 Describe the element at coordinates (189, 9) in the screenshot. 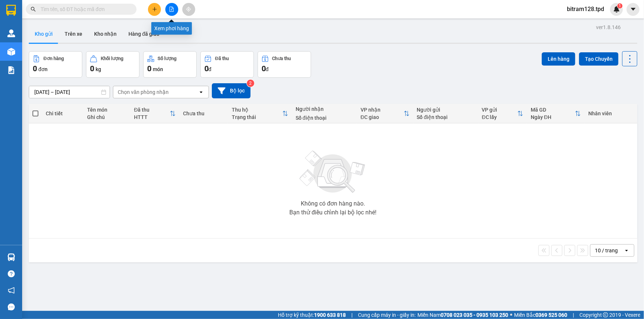

I see `button: aim` at that location.